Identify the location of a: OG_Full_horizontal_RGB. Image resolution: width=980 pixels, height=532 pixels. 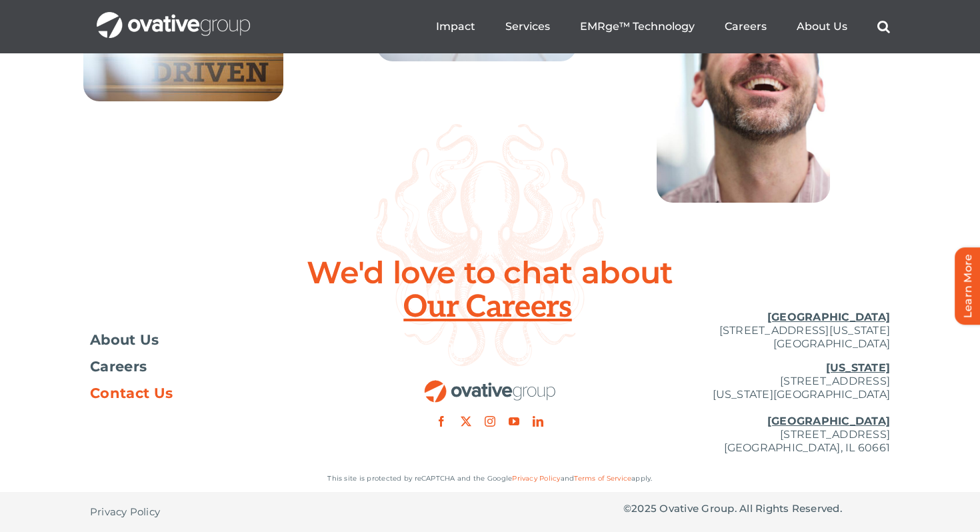
(490, 385).